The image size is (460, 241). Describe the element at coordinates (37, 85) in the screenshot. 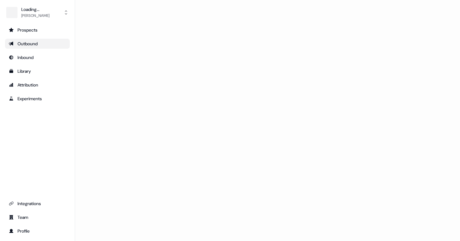

I see `div: Attribution` at that location.